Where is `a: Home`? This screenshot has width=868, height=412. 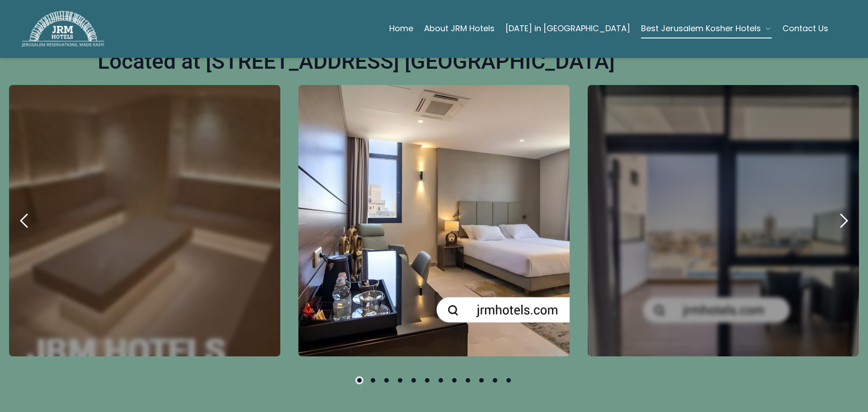 a: Home is located at coordinates (401, 28).